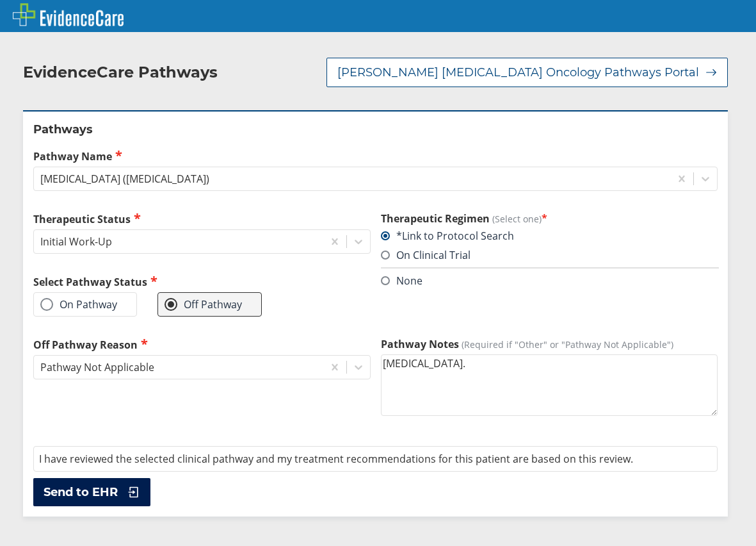 The height and width of the screenshot is (546, 756). What do you see at coordinates (97, 367) in the screenshot?
I see `div: Pathway Not Applicable` at bounding box center [97, 367].